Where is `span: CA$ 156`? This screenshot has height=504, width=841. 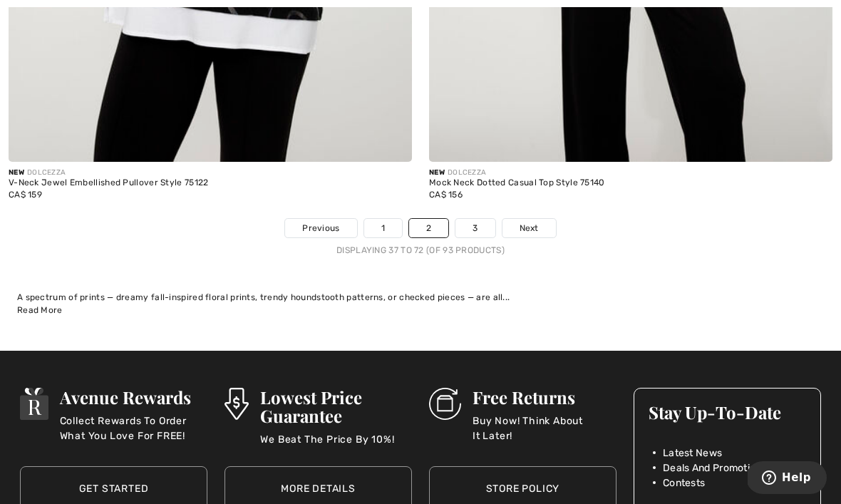
span: CA$ 156 is located at coordinates (446, 195).